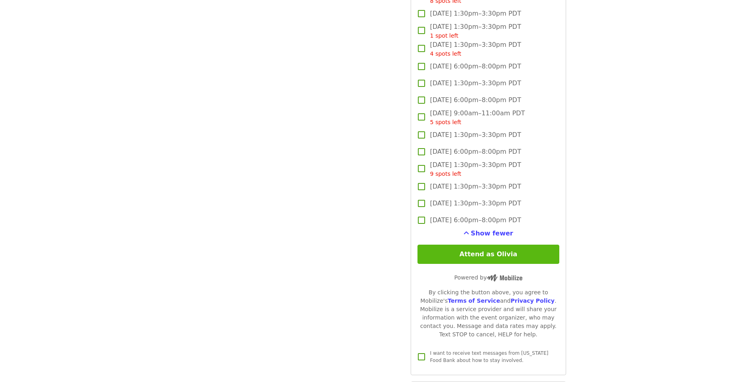  Describe the element at coordinates (446, 174) in the screenshot. I see `span: 9 spots left` at that location.